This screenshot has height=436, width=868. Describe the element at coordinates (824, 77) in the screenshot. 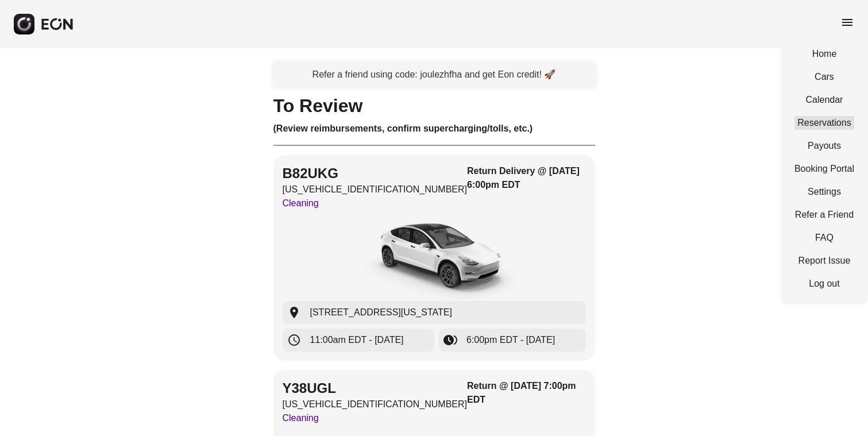

I see `a: Cars` at that location.